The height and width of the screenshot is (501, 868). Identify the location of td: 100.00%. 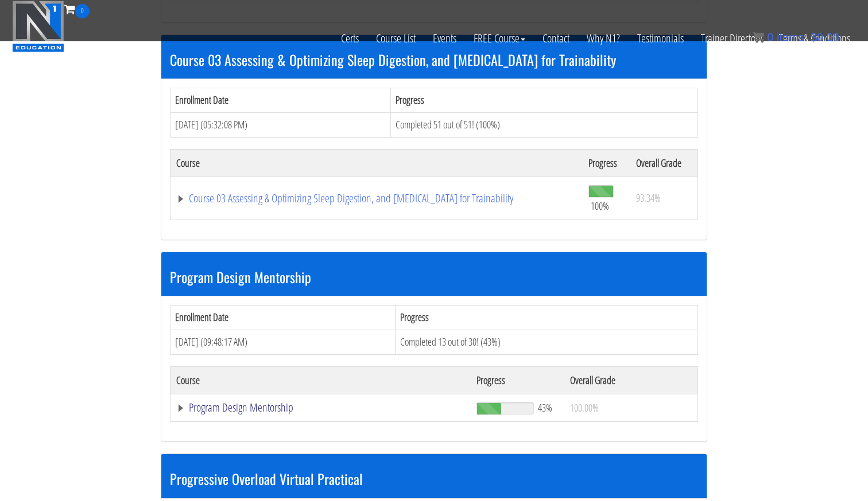
(631, 408).